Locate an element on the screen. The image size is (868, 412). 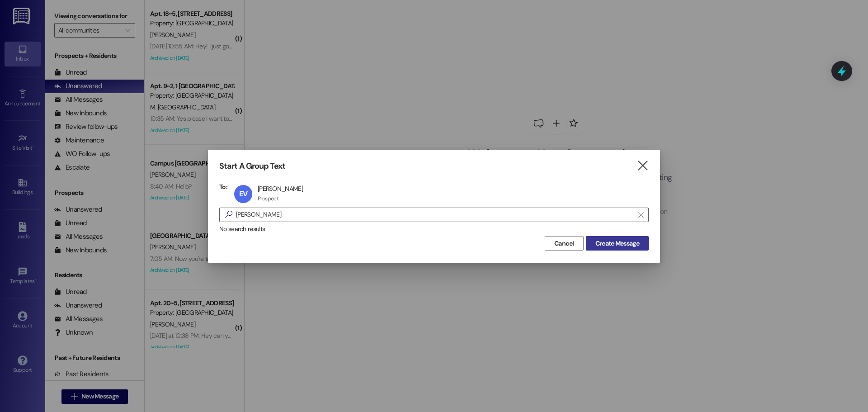
div: No search results is located at coordinates (434, 229).